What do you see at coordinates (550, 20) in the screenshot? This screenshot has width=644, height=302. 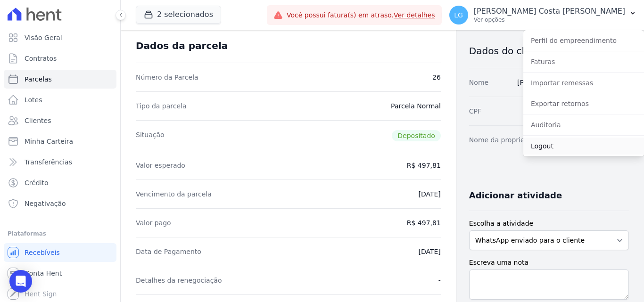 I see `p: Ver opções` at bounding box center [550, 20].